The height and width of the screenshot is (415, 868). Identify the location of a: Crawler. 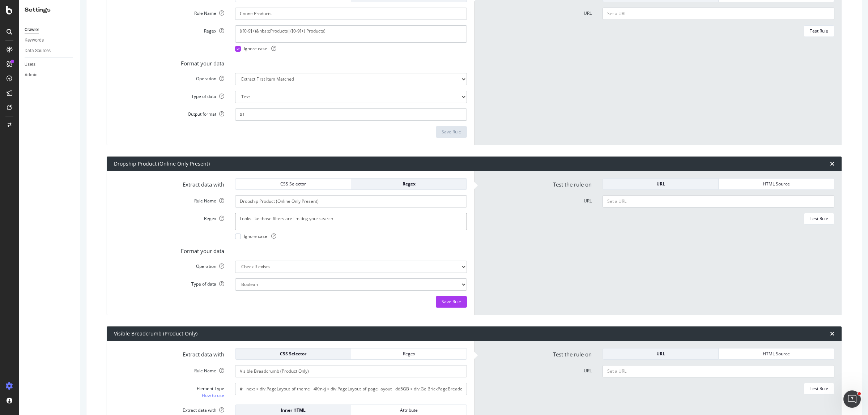
(50, 30).